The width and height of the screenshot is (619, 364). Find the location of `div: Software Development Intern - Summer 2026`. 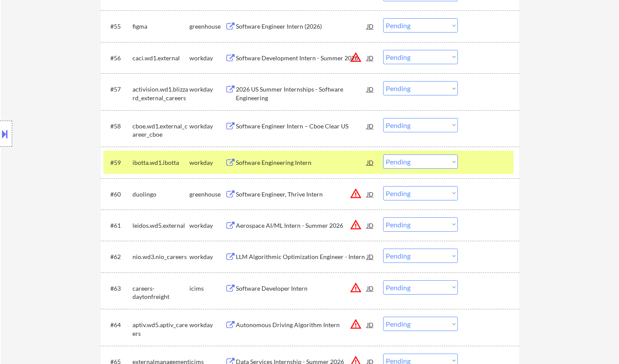

div: Software Development Intern - Summer 2026 is located at coordinates (301, 58).